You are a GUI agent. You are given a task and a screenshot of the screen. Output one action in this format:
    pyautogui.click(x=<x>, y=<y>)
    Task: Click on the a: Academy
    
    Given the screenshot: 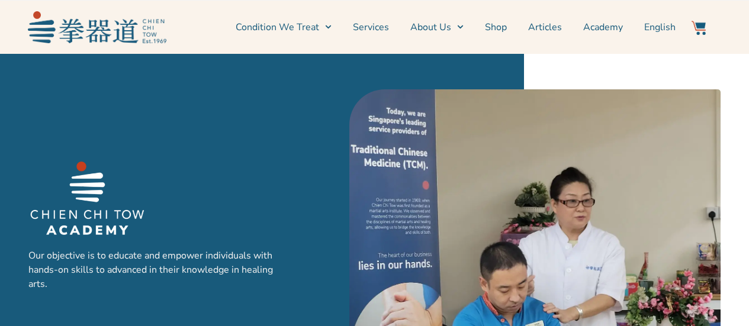 What is the action you would take?
    pyautogui.click(x=603, y=27)
    